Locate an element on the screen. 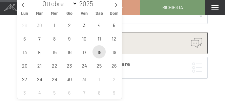 Image resolution: width=225 pixels, height=101 pixels. span: Ottobre 11, 2025 is located at coordinates (99, 38).